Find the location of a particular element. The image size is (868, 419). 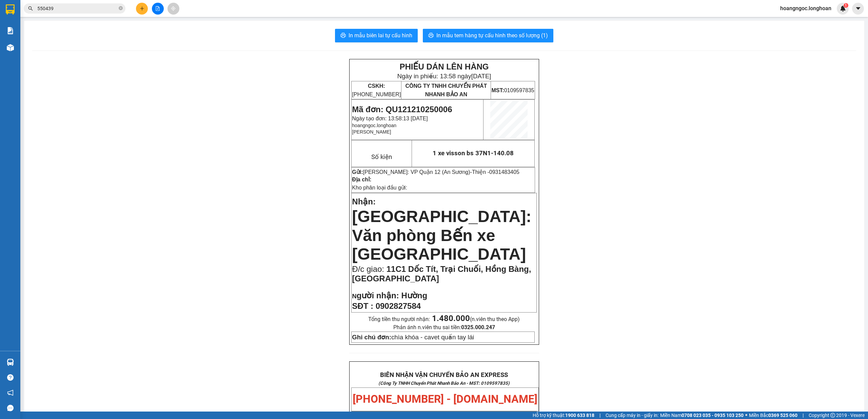

span: Phản ánh n.viên thu sai tiền: is located at coordinates (444, 327).